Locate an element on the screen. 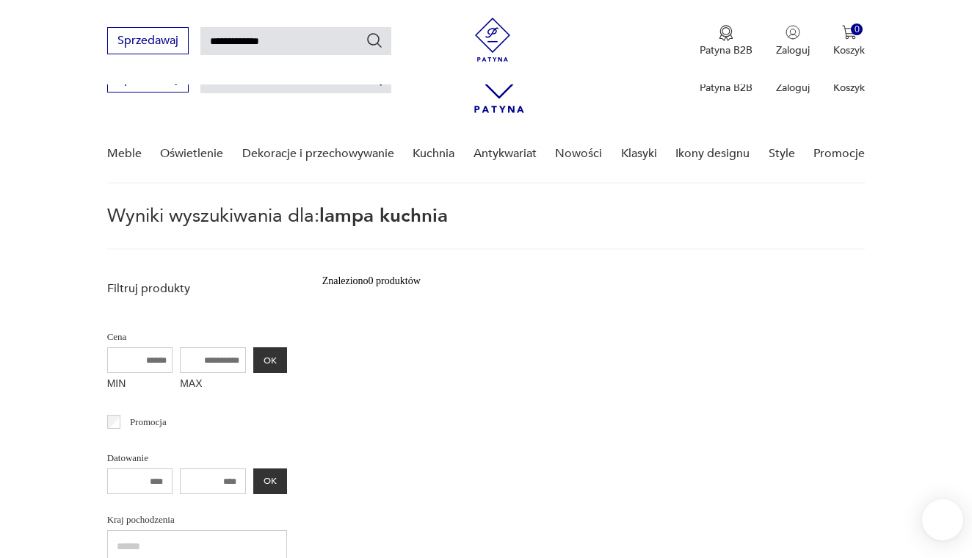 The height and width of the screenshot is (558, 972). button: 0Koszyk is located at coordinates (849, 41).